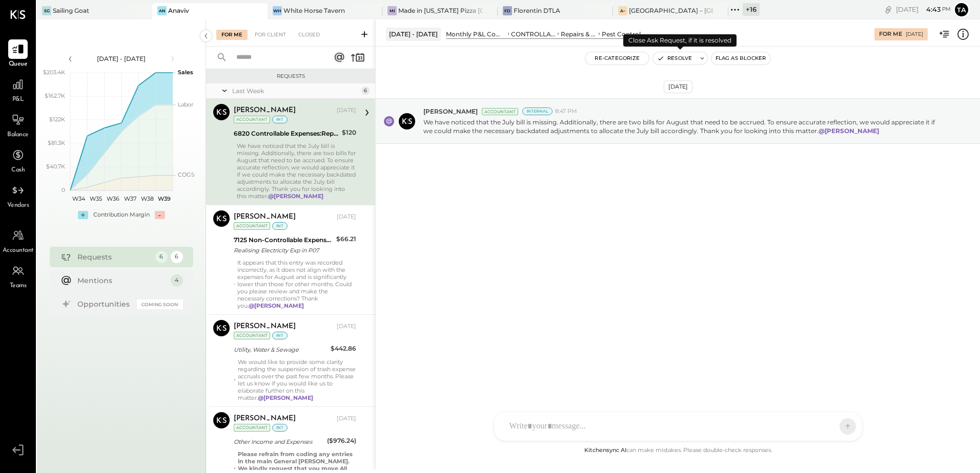 The height and width of the screenshot is (473, 980). I want to click on text: W35, so click(96, 199).